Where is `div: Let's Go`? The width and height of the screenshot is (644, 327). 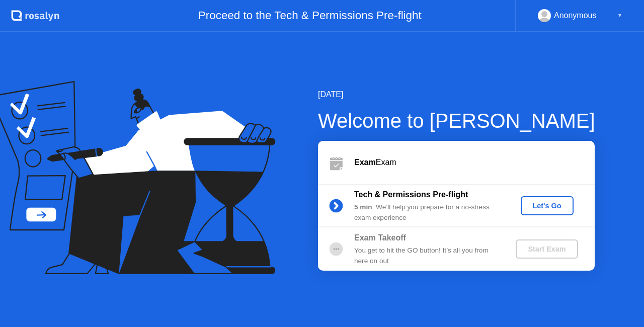
div: Let's Go is located at coordinates (547, 206).